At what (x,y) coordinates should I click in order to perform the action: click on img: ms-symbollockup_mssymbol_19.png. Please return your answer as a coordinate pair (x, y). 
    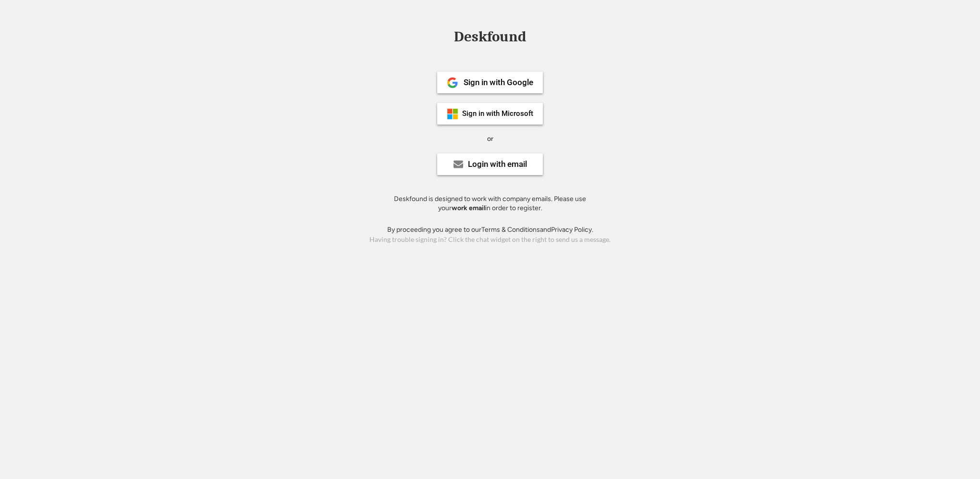
    Looking at the image, I should click on (452, 114).